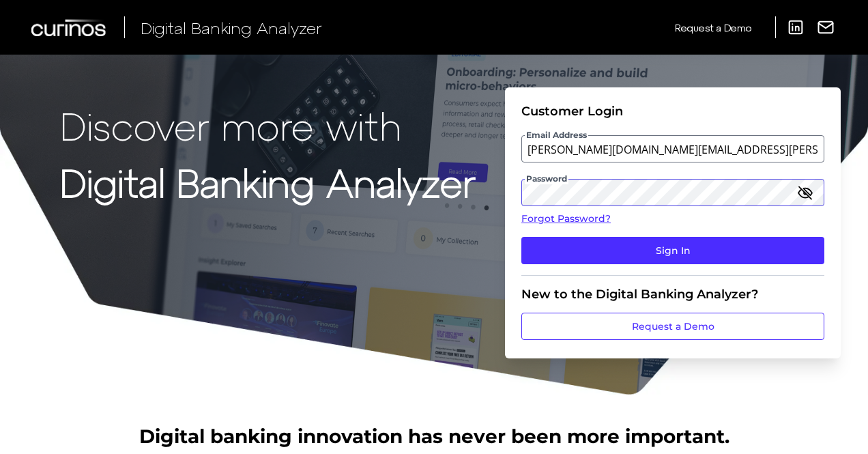  Describe the element at coordinates (714, 27) in the screenshot. I see `span: Request a Demo` at that location.